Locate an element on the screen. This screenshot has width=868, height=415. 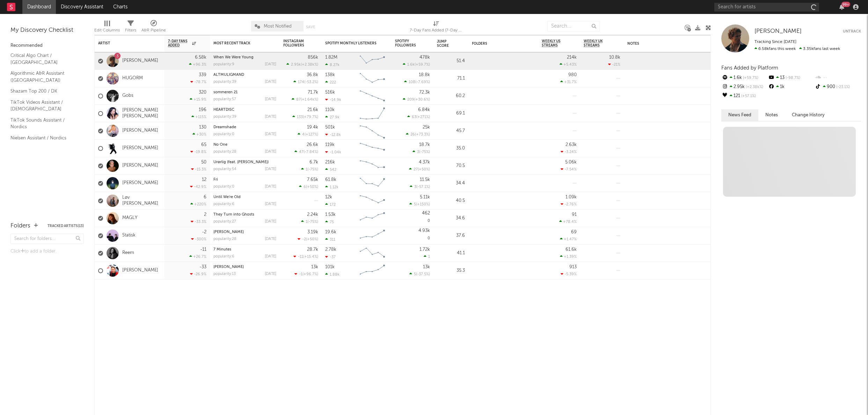
div: 19.6k is located at coordinates (330, 232).